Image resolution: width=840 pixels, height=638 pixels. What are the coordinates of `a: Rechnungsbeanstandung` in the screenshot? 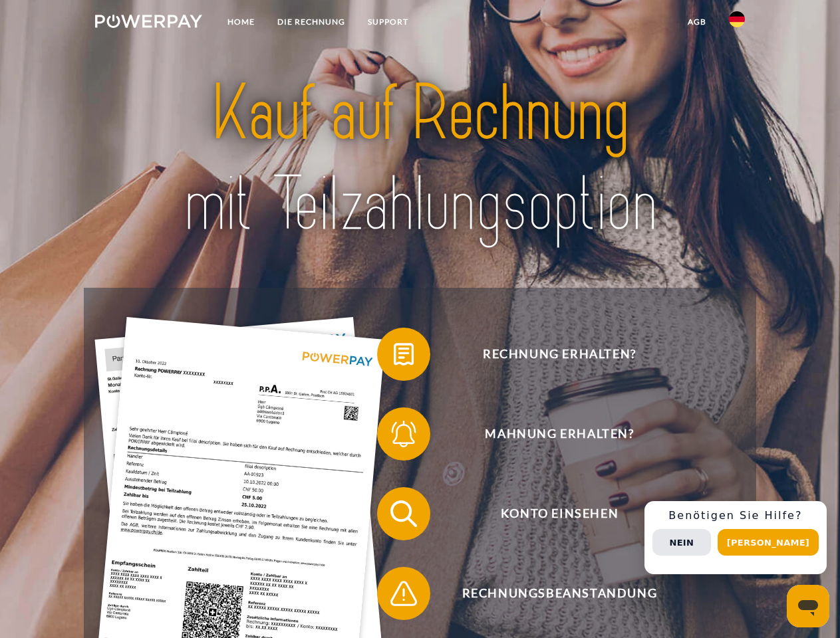 It's located at (550, 594).